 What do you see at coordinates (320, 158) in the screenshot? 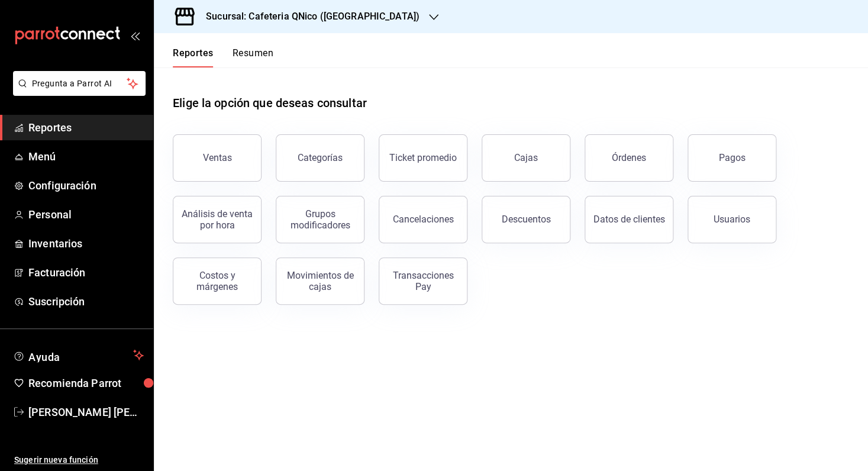
I see `button: Categorías` at bounding box center [320, 158].